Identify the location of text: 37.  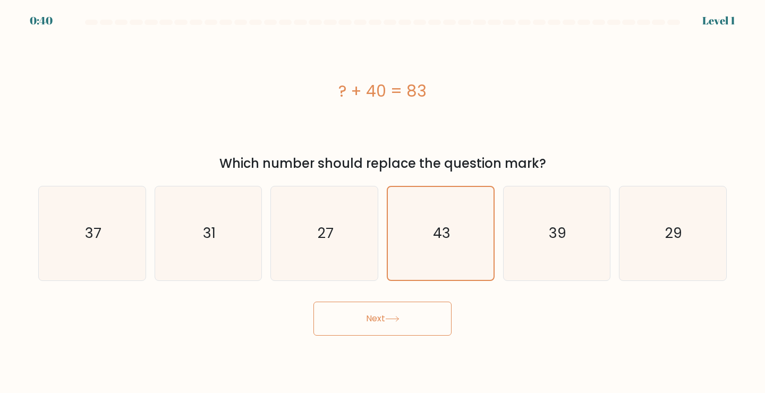
(93, 233).